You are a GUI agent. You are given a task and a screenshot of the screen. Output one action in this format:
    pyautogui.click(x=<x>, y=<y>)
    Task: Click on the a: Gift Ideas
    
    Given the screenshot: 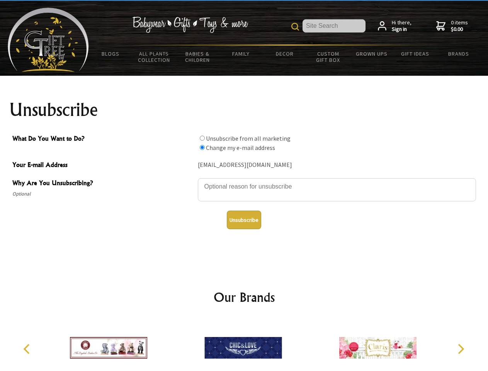 What is the action you would take?
    pyautogui.click(x=415, y=54)
    